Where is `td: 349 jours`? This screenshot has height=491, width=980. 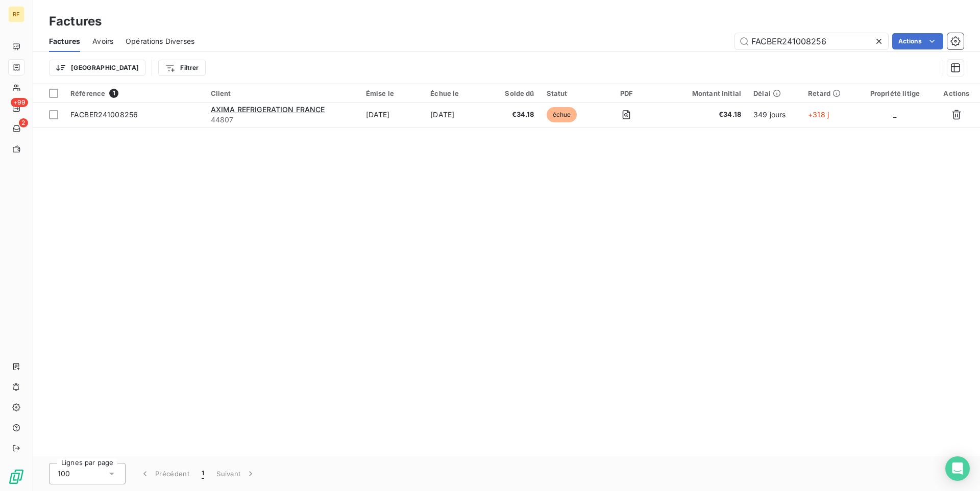
td: 349 jours is located at coordinates (774, 115).